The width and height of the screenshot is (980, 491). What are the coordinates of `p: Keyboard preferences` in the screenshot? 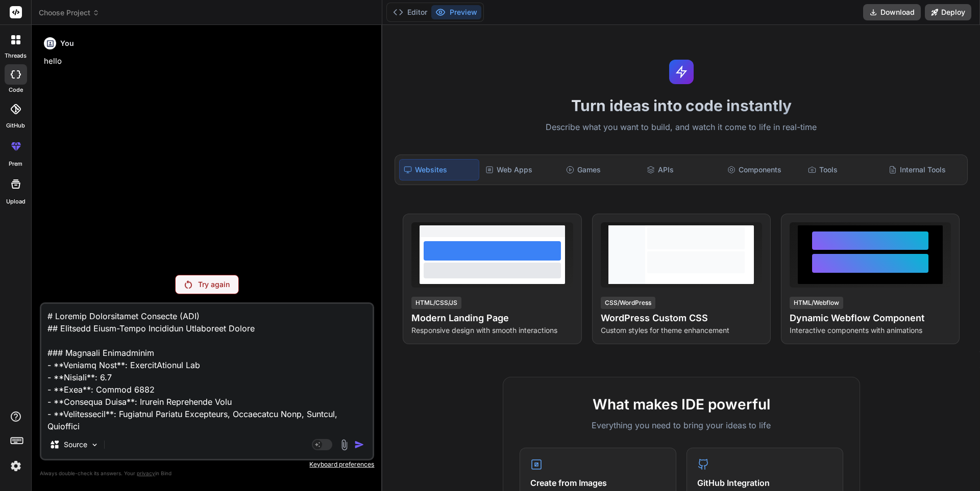 It's located at (206, 465).